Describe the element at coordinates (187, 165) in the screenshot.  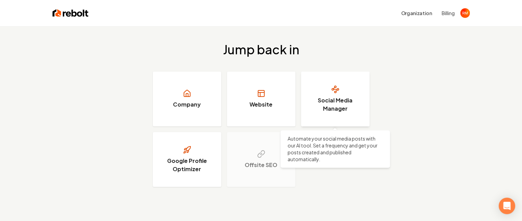
I see `h3: Google Profile Optimizer` at that location.